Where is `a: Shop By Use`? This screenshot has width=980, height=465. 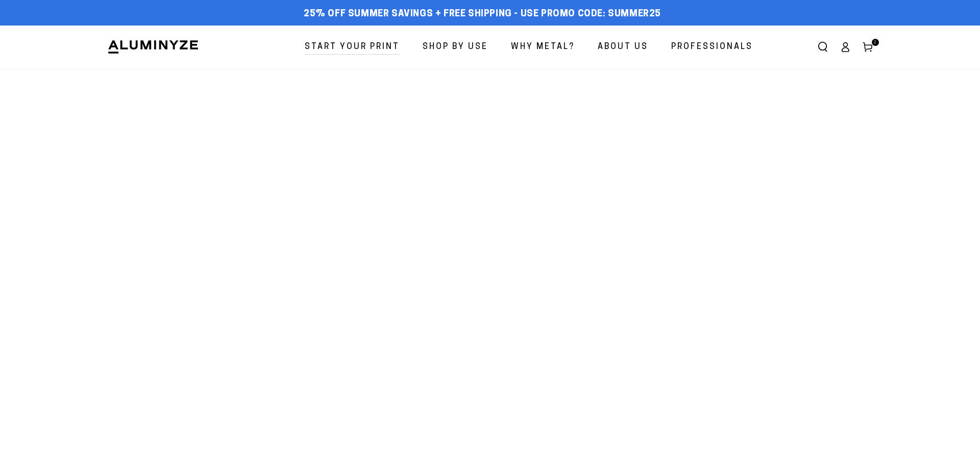
a: Shop By Use is located at coordinates (455, 47).